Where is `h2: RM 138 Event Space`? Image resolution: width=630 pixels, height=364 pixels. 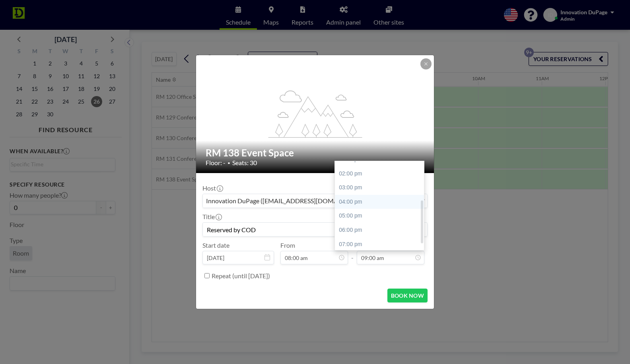
h2: RM 138 Event Space is located at coordinates (315, 153).